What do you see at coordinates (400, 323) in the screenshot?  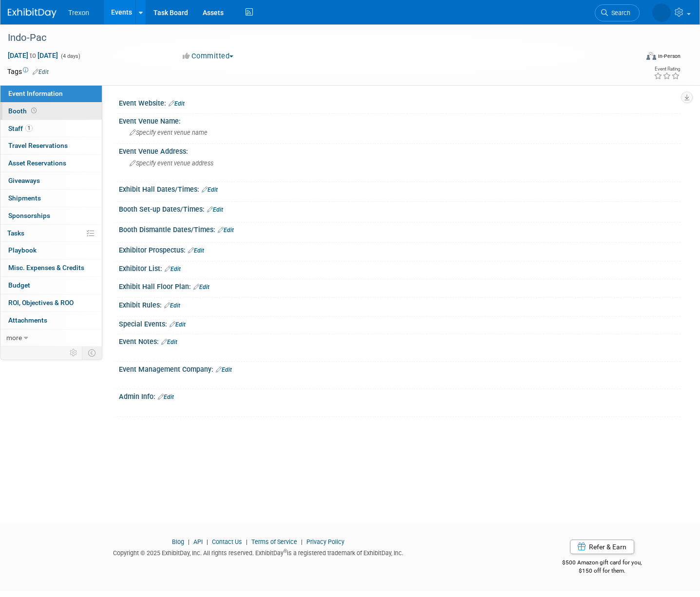 I see `div: Special Events:` at bounding box center [400, 323].